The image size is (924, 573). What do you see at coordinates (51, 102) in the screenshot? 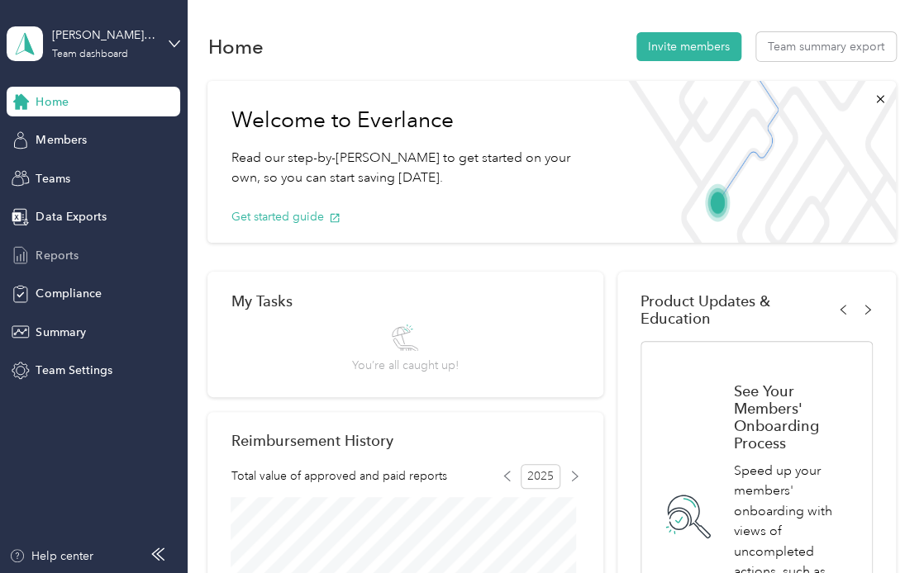
I see `span: Home` at bounding box center [51, 102].